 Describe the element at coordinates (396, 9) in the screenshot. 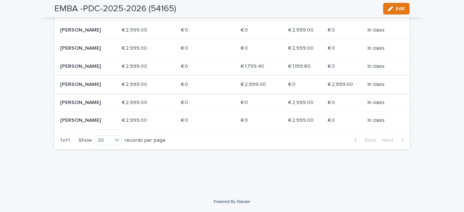

I see `button: Edit` at that location.